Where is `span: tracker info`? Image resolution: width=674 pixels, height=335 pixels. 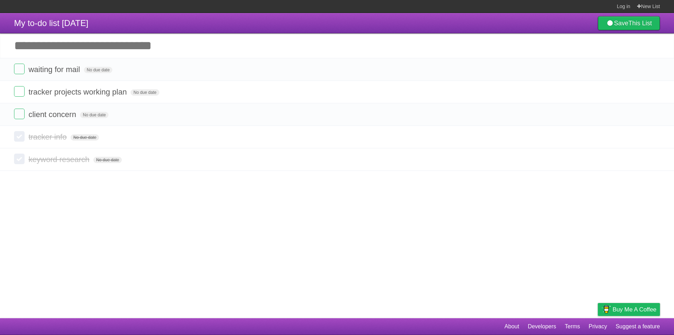 span: tracker info is located at coordinates (48, 137).